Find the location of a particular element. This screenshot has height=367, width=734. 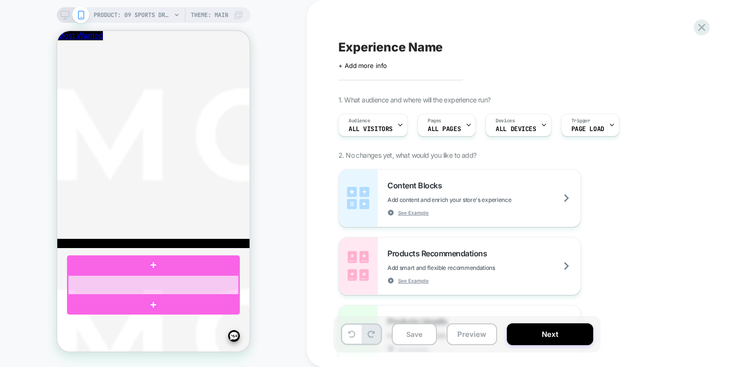

span: Theme: MAIN is located at coordinates (209, 15).